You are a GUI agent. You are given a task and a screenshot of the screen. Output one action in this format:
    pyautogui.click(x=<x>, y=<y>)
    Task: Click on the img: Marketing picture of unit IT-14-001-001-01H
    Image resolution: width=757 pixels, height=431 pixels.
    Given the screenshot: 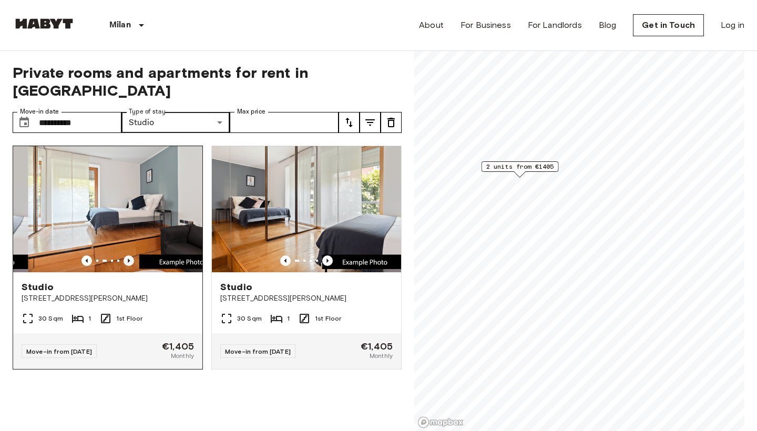 What is the action you would take?
    pyautogui.click(x=306, y=209)
    